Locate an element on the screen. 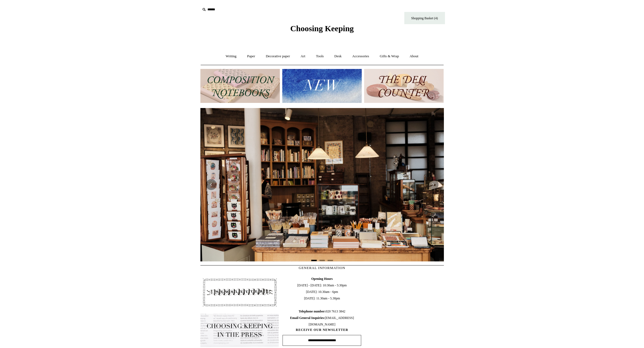 This screenshot has height=348, width=644. a: Art is located at coordinates (303, 57).